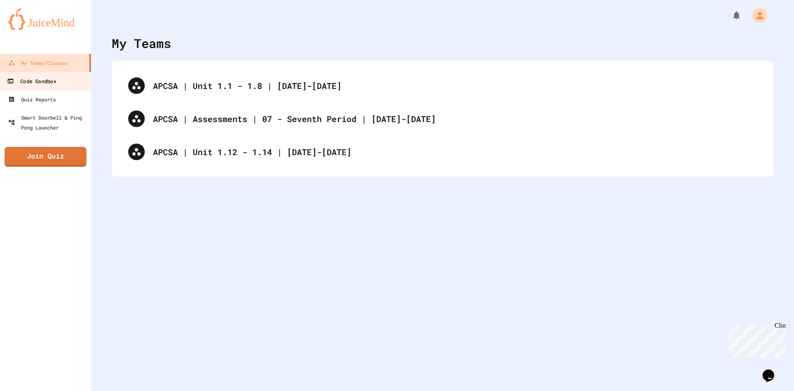 Image resolution: width=794 pixels, height=391 pixels. I want to click on div: My Account, so click(756, 15).